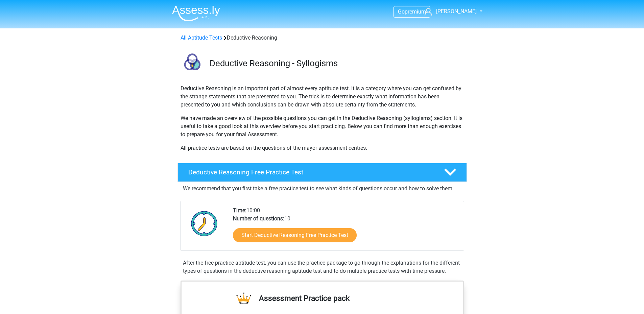  What do you see at coordinates (258, 218) in the screenshot?
I see `b: Number of questions:` at bounding box center [258, 218].